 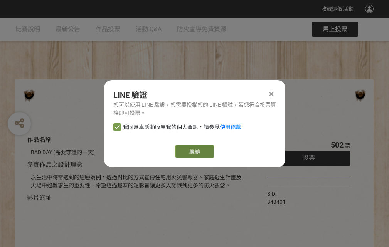 What do you see at coordinates (201, 29) in the screenshot?
I see `span: 防火宣導免費資源` at bounding box center [201, 29].